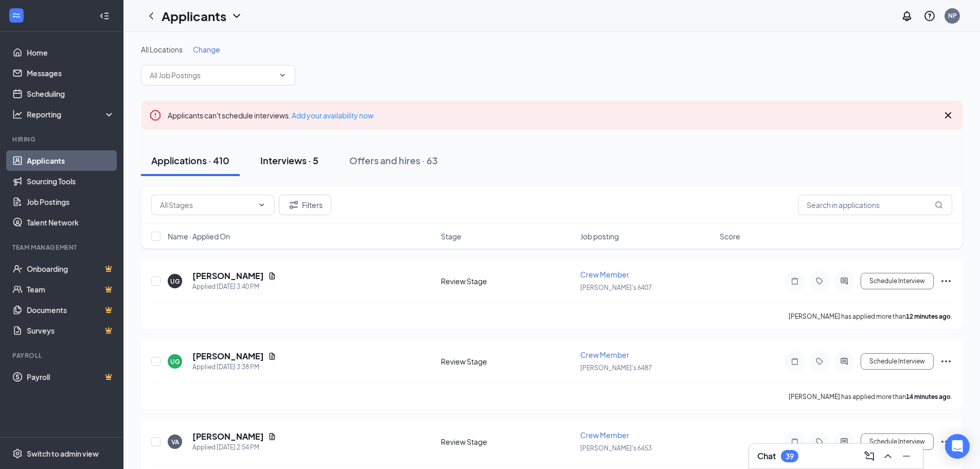 The width and height of the screenshot is (980, 469). Describe the element at coordinates (155, 115) in the screenshot. I see `svg: Error` at that location.